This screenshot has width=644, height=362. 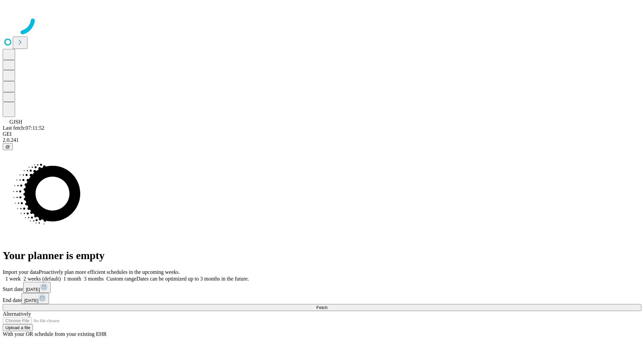 What do you see at coordinates (72, 279) in the screenshot?
I see `span: 1 month` at bounding box center [72, 279].